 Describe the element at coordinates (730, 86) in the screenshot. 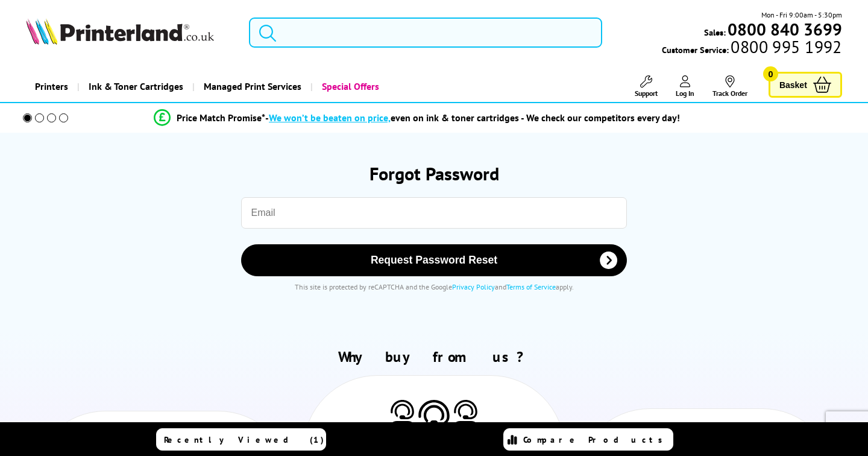

I see `a: Track Order` at that location.